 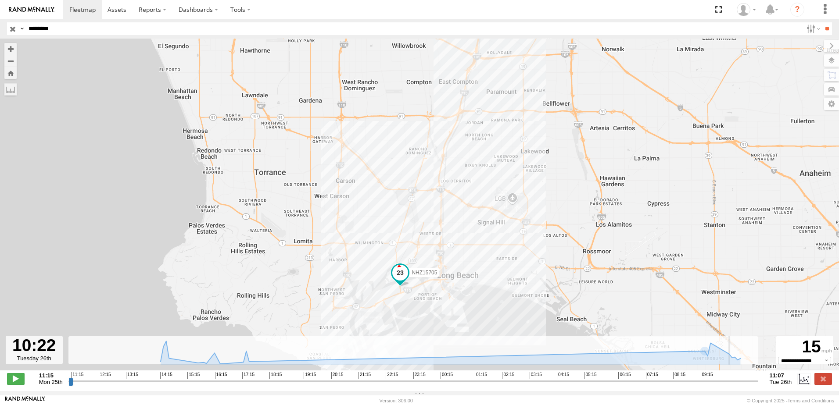 I want to click on span: 08:15, so click(x=679, y=376).